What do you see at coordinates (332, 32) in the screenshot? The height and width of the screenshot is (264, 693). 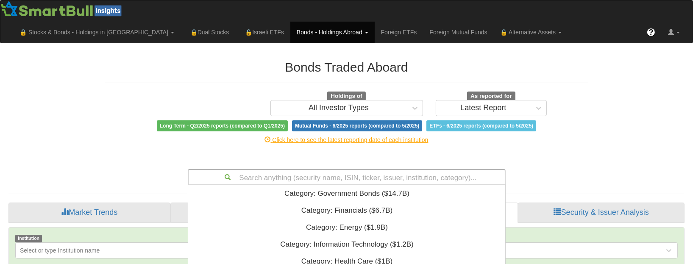 I see `a: Bonds - Holdings Abroad` at bounding box center [332, 32].